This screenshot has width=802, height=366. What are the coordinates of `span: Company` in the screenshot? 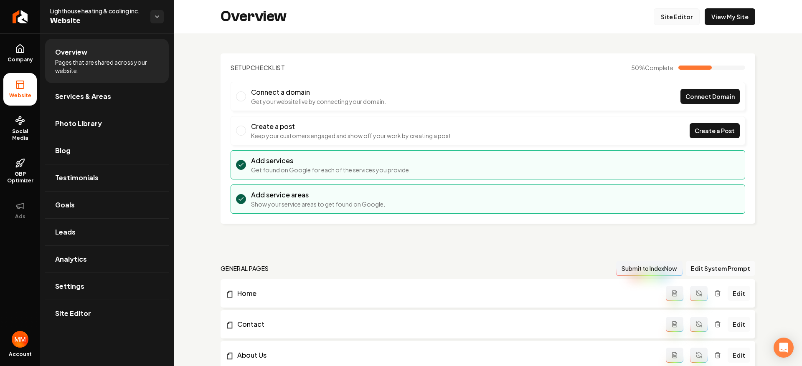 It's located at (20, 60).